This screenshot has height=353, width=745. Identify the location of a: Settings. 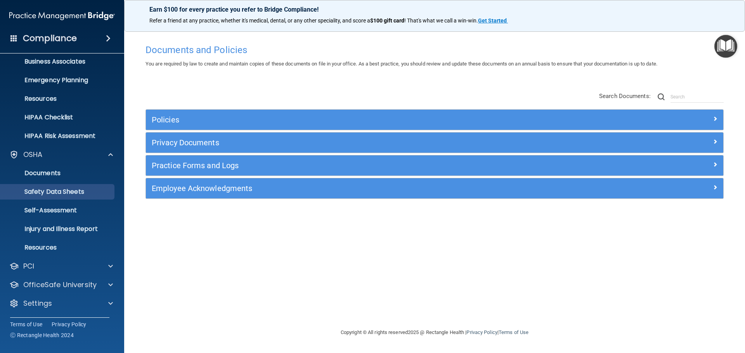
(61, 304).